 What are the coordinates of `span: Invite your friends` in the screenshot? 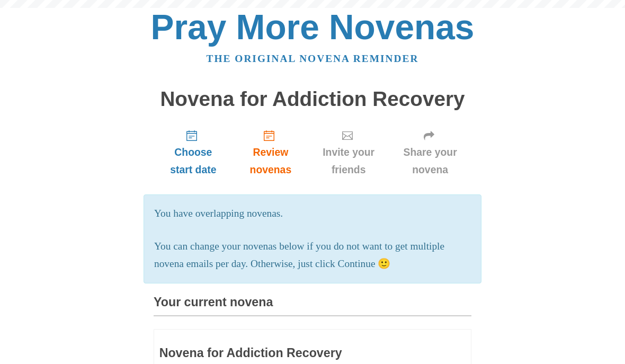 It's located at (349, 161).